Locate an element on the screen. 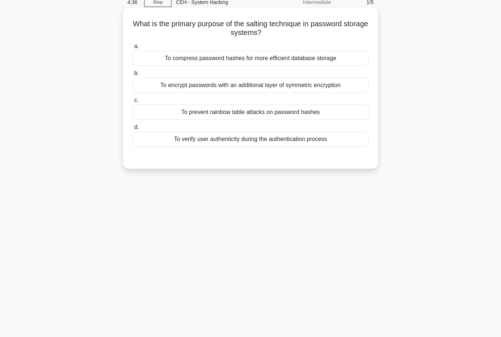 Image resolution: width=501 pixels, height=337 pixels. span: d. is located at coordinates (136, 127).